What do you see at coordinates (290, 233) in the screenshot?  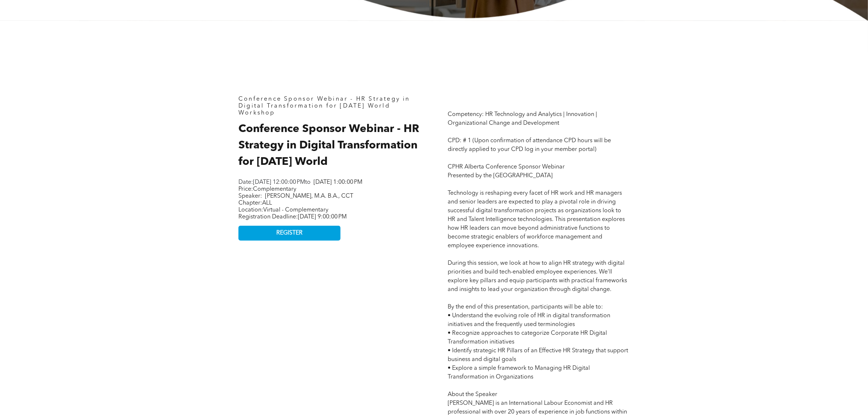 I see `span: REGISTER` at bounding box center [290, 233].